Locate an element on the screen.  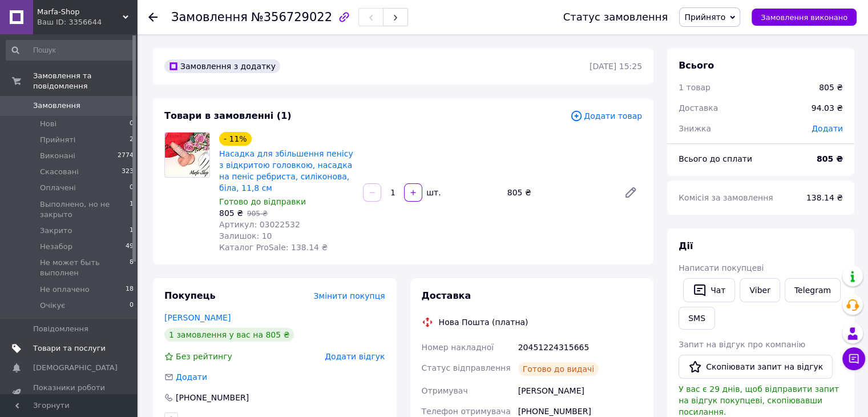
span: Додати відгук is located at coordinates (354, 356).